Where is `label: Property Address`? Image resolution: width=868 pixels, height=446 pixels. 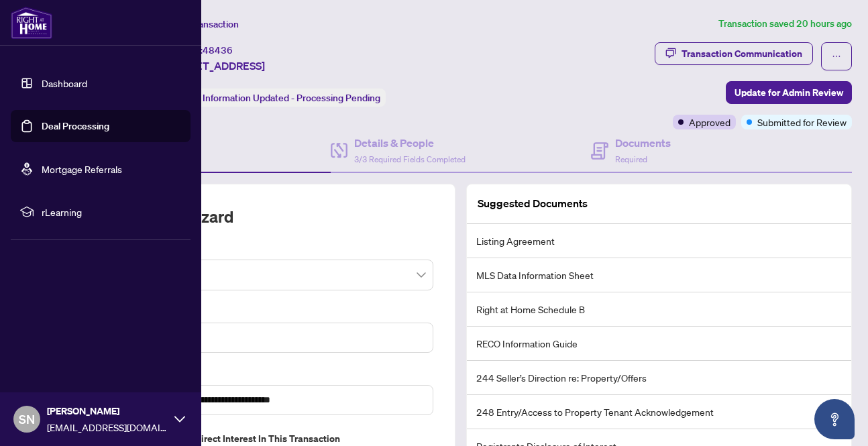 label: Property Address is located at coordinates (263, 376).